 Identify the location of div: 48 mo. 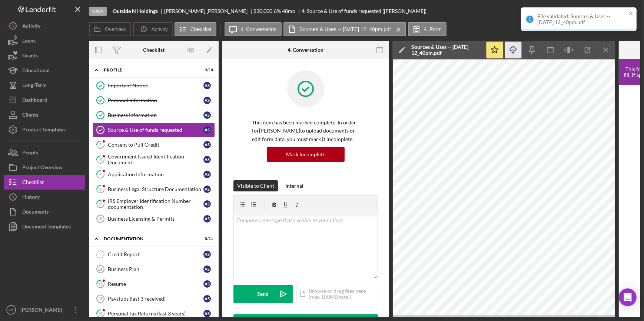
(289, 11).